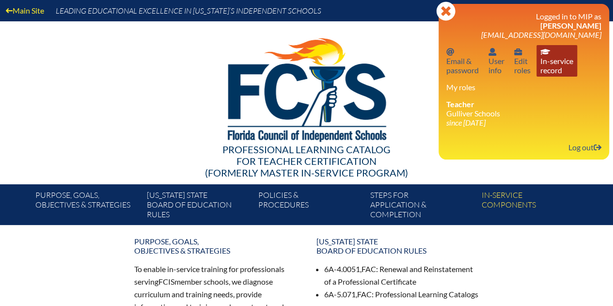 The image size is (613, 306). Describe the element at coordinates (545, 52) in the screenshot. I see `svg: In-service record` at that location.